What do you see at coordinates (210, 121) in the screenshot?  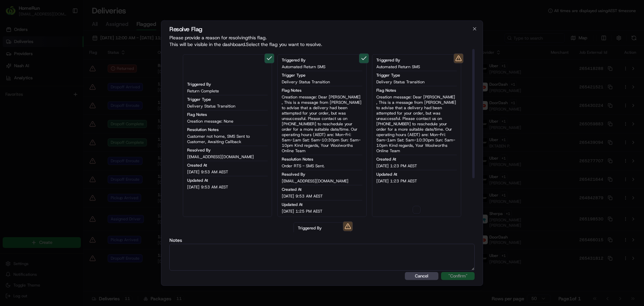 I see `span: Creation message: None` at bounding box center [210, 121].